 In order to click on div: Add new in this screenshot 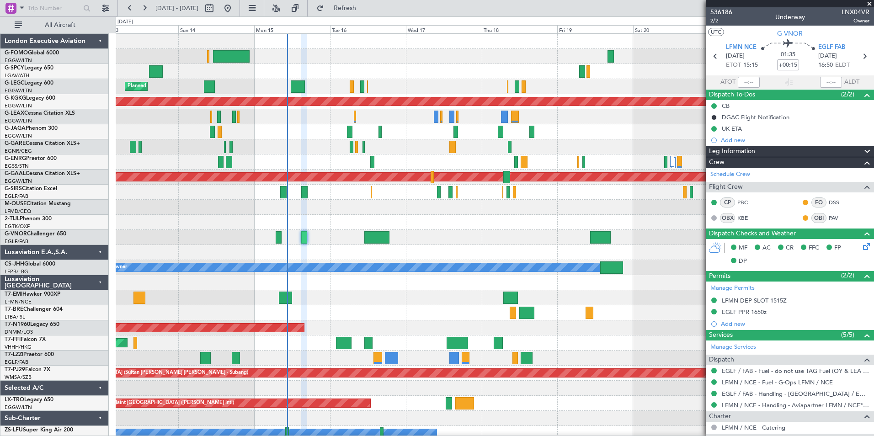, I will do `click(795, 140)`.